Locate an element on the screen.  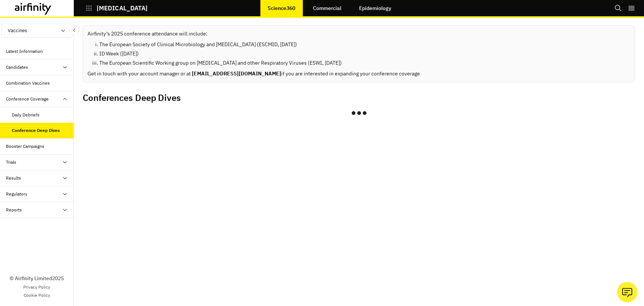
div: Reports is located at coordinates (13, 210).